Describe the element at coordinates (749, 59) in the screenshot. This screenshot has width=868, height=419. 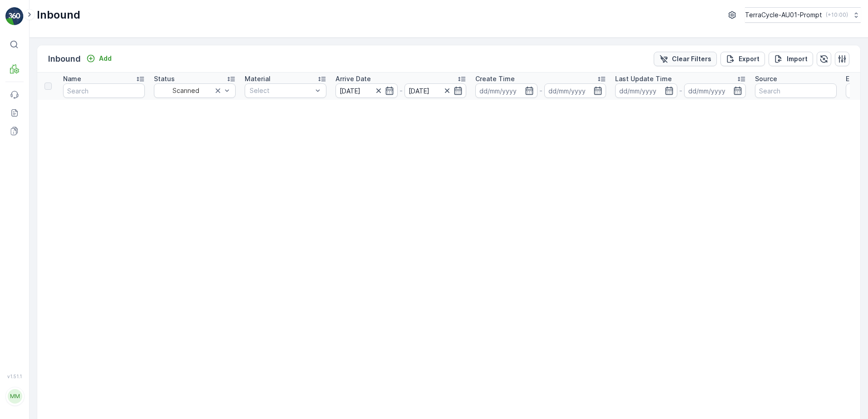
I see `p: Export` at that location.